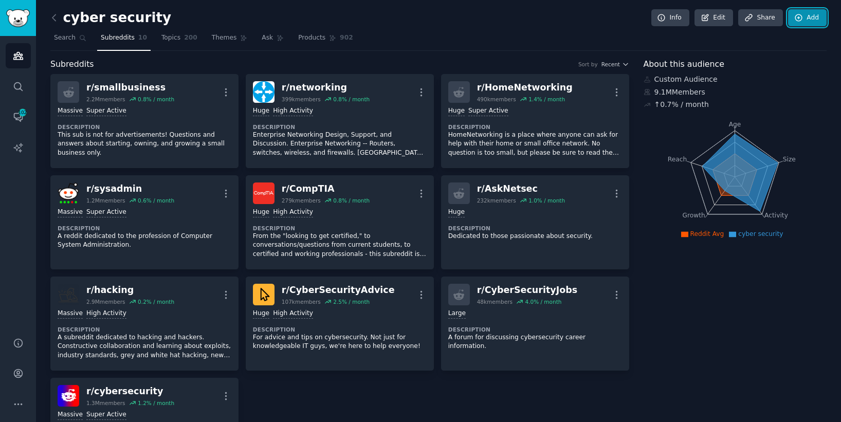 This screenshot has width=841, height=422. What do you see at coordinates (347, 38) in the screenshot?
I see `span: 902` at bounding box center [347, 38].